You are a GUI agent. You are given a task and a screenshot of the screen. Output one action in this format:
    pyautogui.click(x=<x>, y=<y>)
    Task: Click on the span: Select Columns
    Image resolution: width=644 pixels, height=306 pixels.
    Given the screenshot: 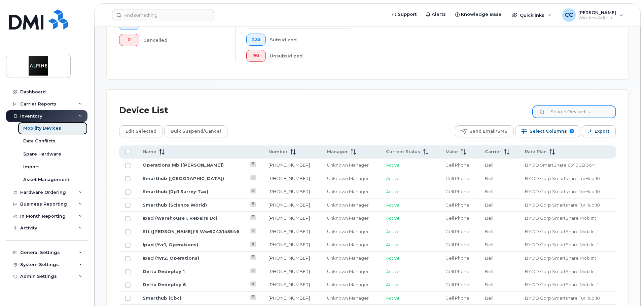 What is the action you would take?
    pyautogui.click(x=548, y=131)
    